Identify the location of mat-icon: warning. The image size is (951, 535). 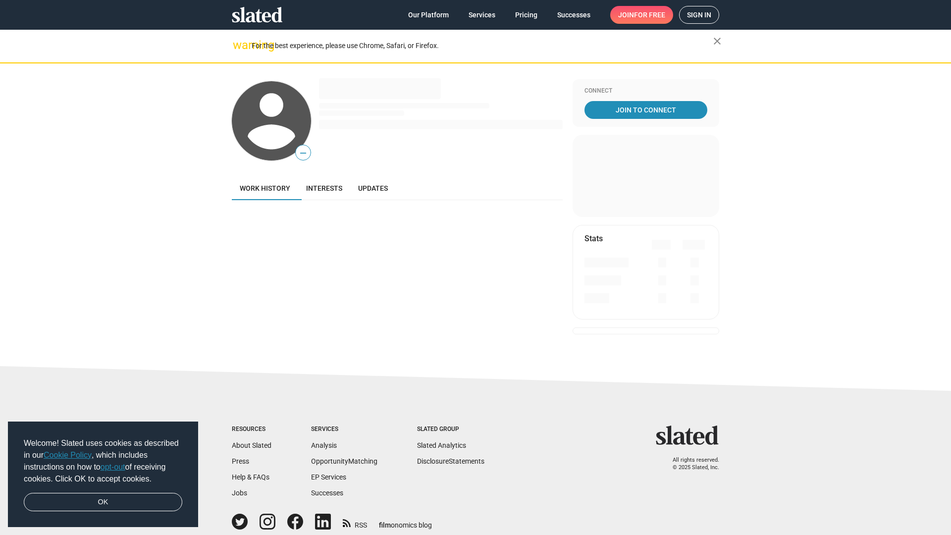
(239, 45).